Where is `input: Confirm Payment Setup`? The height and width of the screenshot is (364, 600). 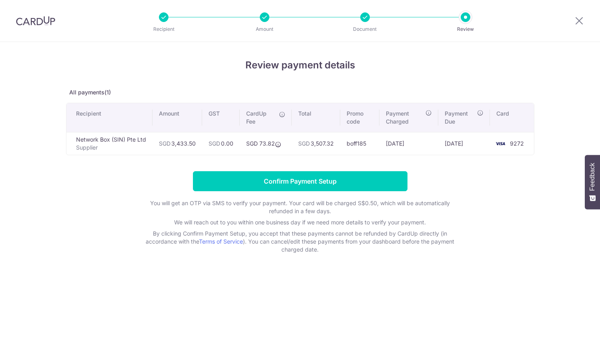 input: Confirm Payment Setup is located at coordinates (300, 181).